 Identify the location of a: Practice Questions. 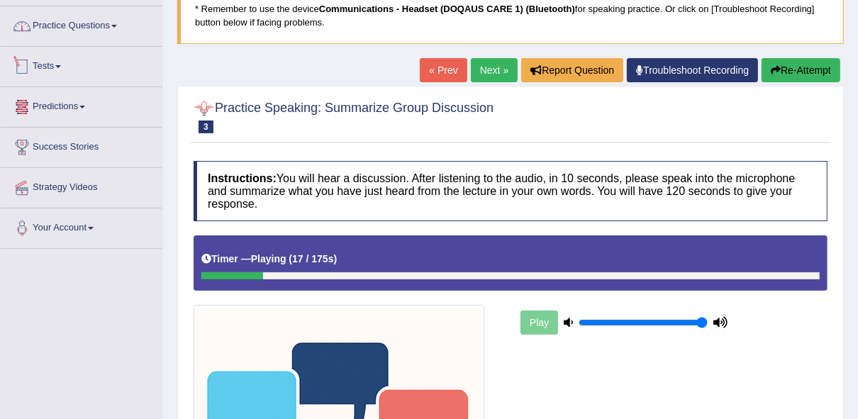
(81, 24).